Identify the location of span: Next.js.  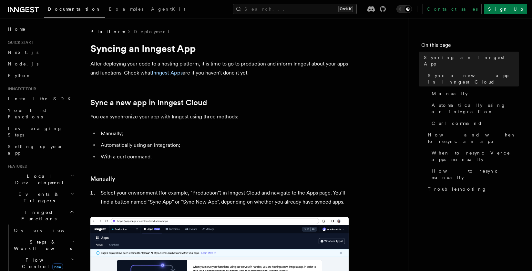
(23, 52).